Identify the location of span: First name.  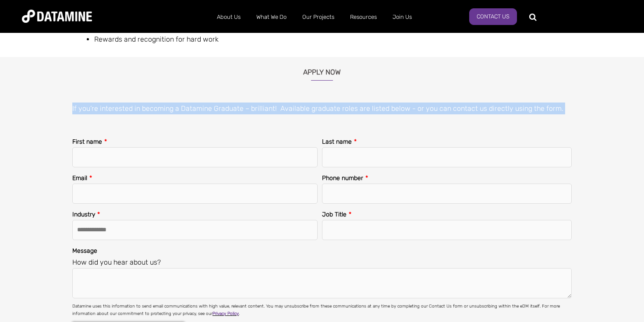
(87, 142).